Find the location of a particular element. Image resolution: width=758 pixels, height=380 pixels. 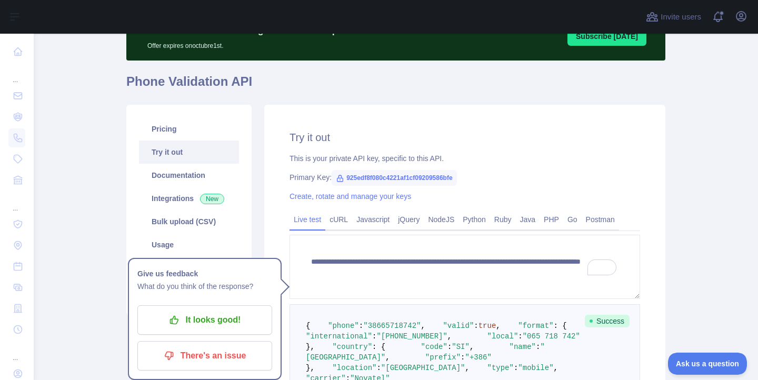

button: Invite users is located at coordinates (674, 17).